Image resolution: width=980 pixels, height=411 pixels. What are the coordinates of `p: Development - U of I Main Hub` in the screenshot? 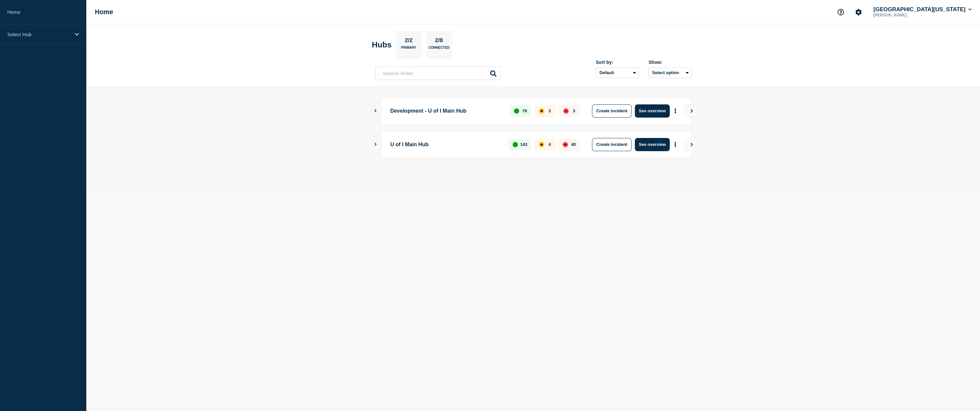 It's located at (447, 111).